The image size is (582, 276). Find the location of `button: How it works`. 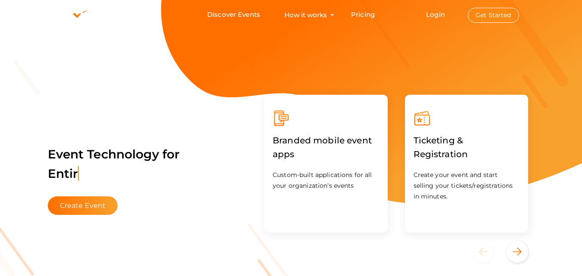

button: How it works is located at coordinates (306, 15).